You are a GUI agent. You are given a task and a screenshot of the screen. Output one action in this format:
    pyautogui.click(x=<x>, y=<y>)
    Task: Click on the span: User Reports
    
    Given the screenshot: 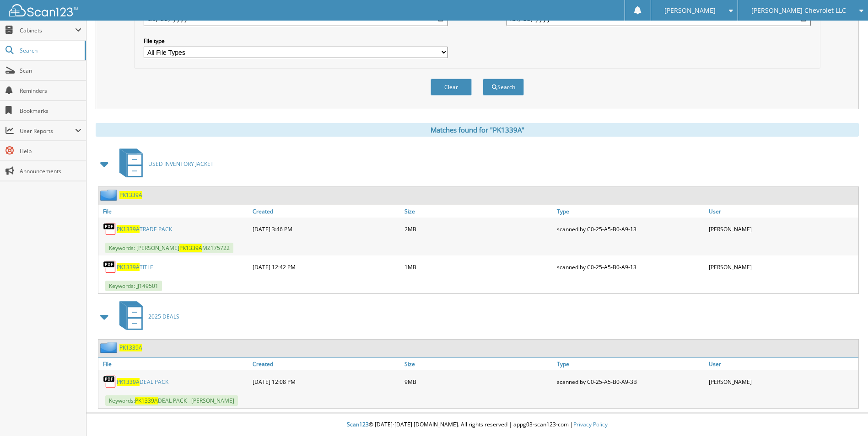 What is the action you would take?
    pyautogui.click(x=47, y=131)
    